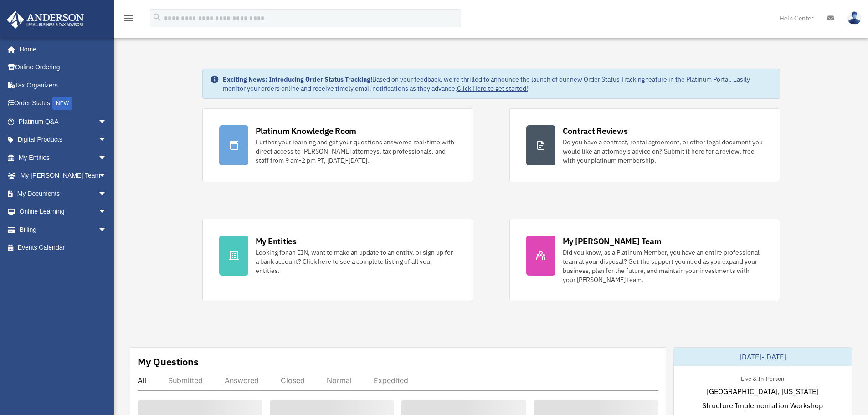 The image size is (868, 415). Describe the element at coordinates (242, 380) in the screenshot. I see `div: Answered` at that location.